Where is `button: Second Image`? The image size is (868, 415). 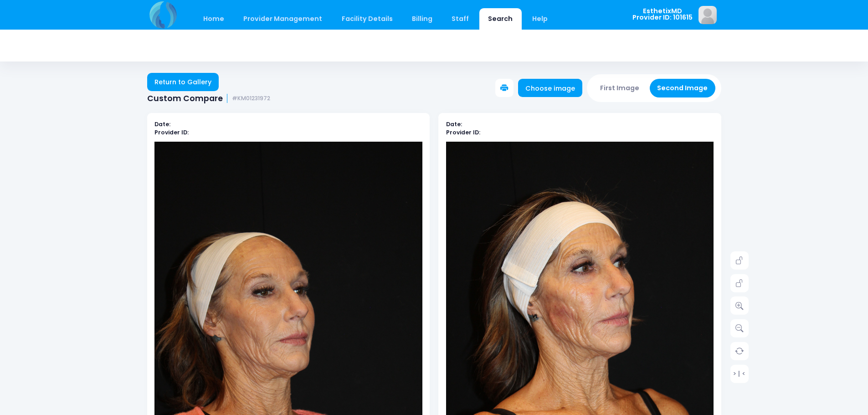
button: Second Image is located at coordinates (683, 88).